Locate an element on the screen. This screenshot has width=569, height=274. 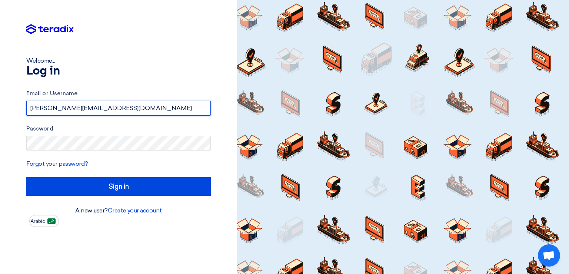
div: A new user? is located at coordinates (119, 210).